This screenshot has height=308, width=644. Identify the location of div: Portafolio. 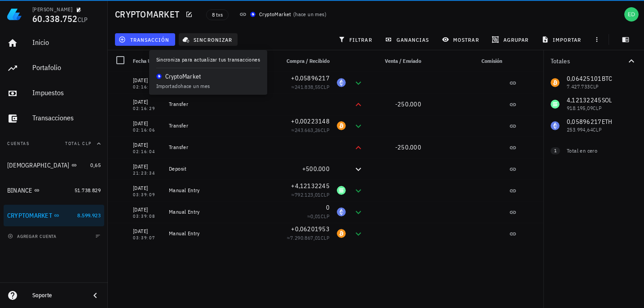
(66, 68).